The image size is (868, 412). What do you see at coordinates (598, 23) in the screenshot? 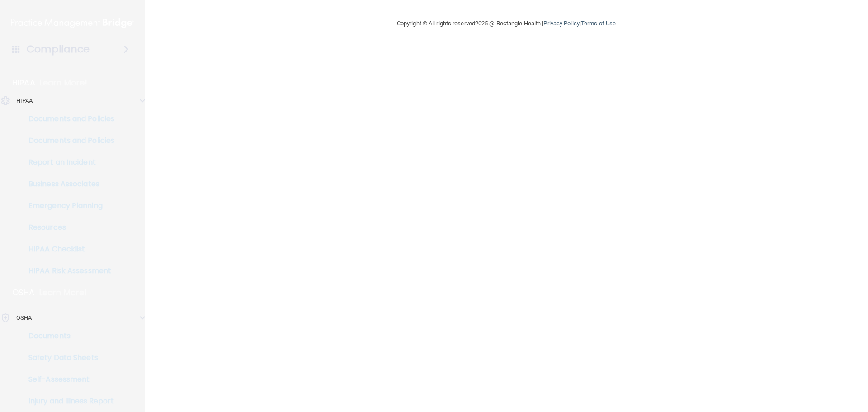
I see `a: Terms of Use` at bounding box center [598, 23].